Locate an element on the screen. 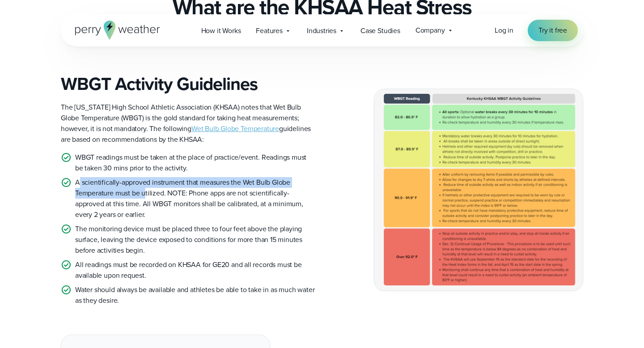  p: WBGT readings must be taken at the place of practice/event. Readings must be taken 30 mins prior ... is located at coordinates (195, 163).